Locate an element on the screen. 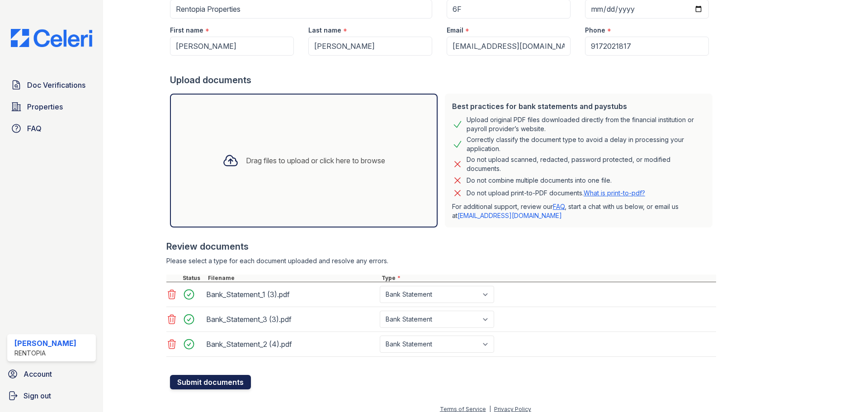 This screenshot has height=412, width=868. a: Account is located at coordinates (51, 374).